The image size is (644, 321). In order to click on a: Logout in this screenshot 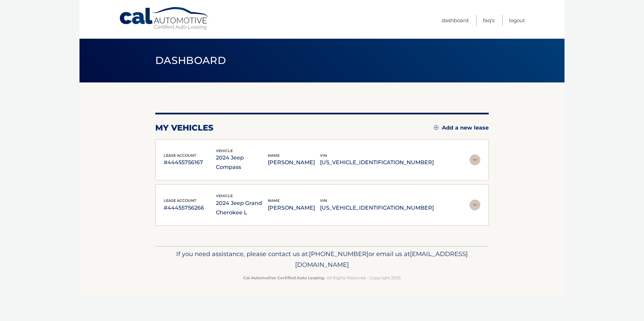, I will do `click(517, 20)`.